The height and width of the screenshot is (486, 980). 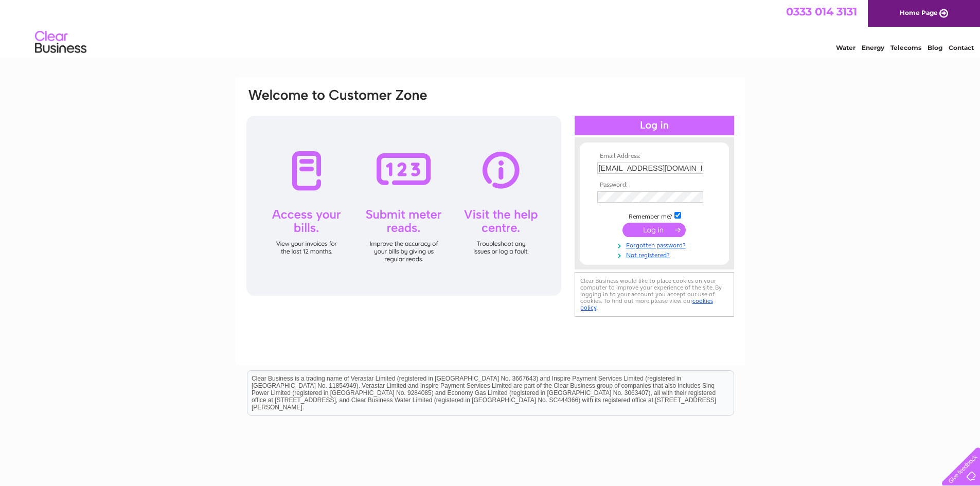 I want to click on a: Telecoms, so click(x=906, y=48).